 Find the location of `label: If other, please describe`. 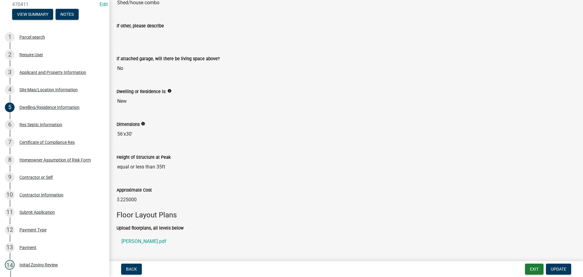

label: If other, please describe is located at coordinates (140, 26).